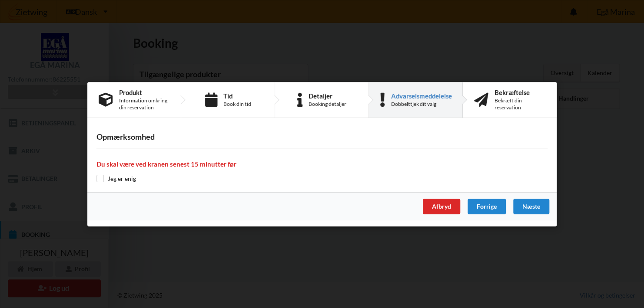 Image resolution: width=644 pixels, height=308 pixels. What do you see at coordinates (116, 179) in the screenshot?
I see `label: Jeg er enig` at bounding box center [116, 179].